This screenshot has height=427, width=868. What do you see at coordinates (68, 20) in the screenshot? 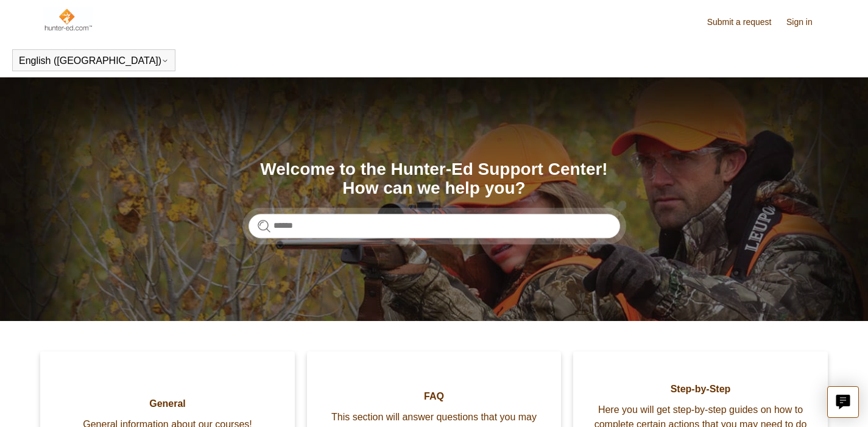
I see `img: Hunter-Ed Help Center home page` at bounding box center [68, 20].